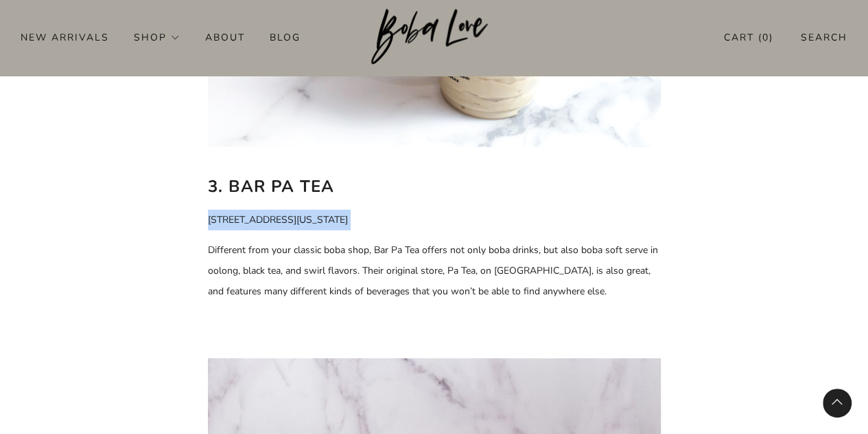  I want to click on back-to-top-button: Back to top, so click(837, 403).